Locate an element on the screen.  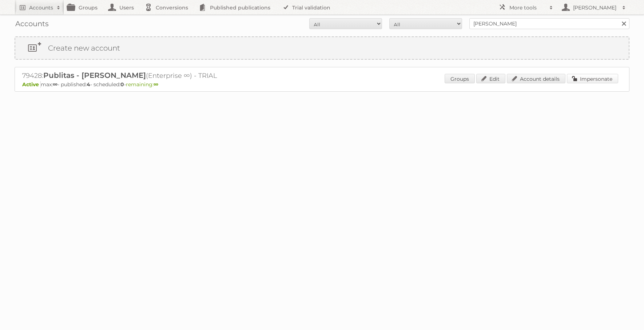
strong: 0 is located at coordinates (123, 84).